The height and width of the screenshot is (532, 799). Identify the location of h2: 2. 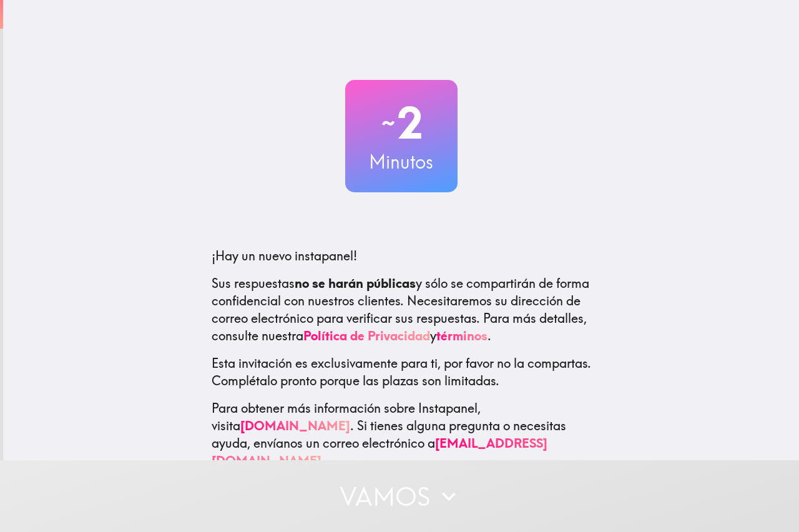
(402, 123).